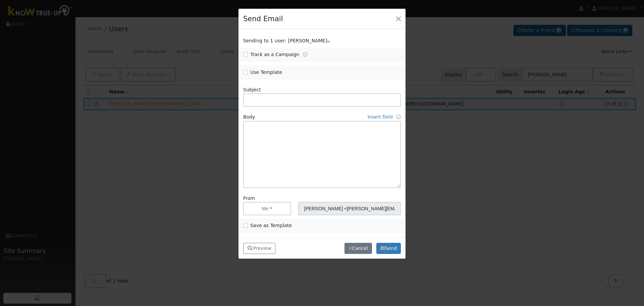 The width and height of the screenshot is (644, 306). What do you see at coordinates (358, 249) in the screenshot?
I see `button: Cancel` at bounding box center [358, 249].